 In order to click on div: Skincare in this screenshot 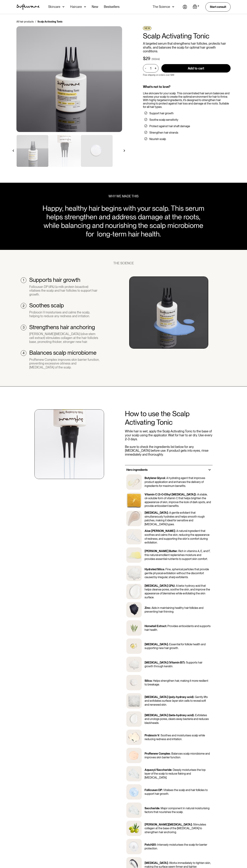, I will do `click(54, 7)`.